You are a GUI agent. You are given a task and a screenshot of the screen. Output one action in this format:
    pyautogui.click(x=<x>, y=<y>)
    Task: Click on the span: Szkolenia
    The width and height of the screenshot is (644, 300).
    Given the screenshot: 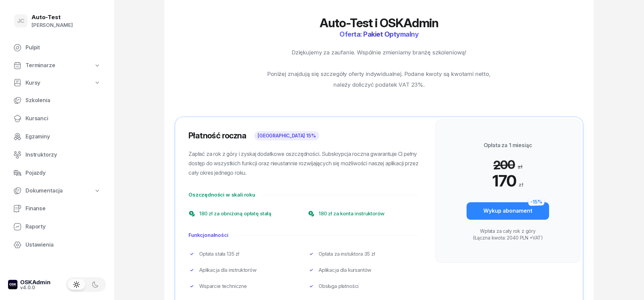 What is the action you would take?
    pyautogui.click(x=63, y=100)
    